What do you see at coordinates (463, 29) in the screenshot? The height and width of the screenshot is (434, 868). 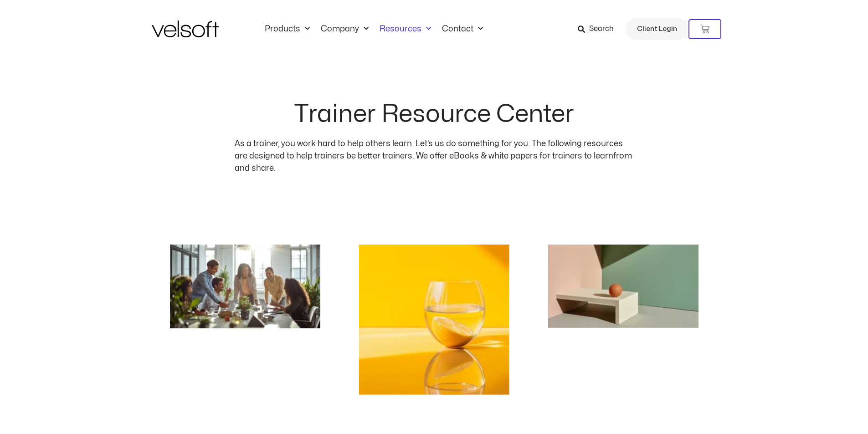 I see `a: ContactMenu Toggle` at bounding box center [463, 29].